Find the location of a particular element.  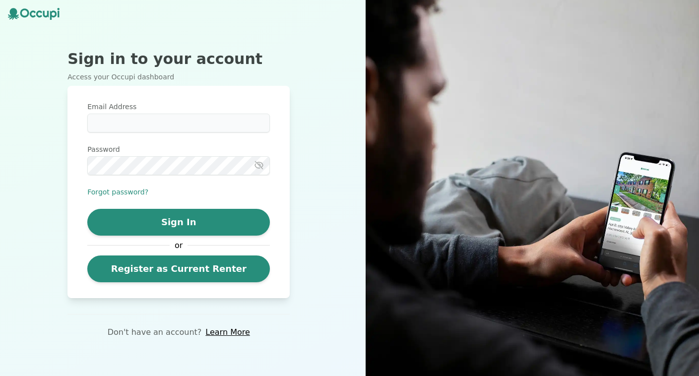

button: Sign In is located at coordinates (179, 222).